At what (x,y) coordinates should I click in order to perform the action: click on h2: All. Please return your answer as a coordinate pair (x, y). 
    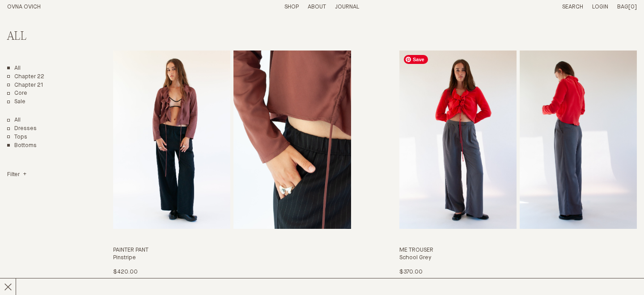
    Looking at the image, I should click on (44, 36).